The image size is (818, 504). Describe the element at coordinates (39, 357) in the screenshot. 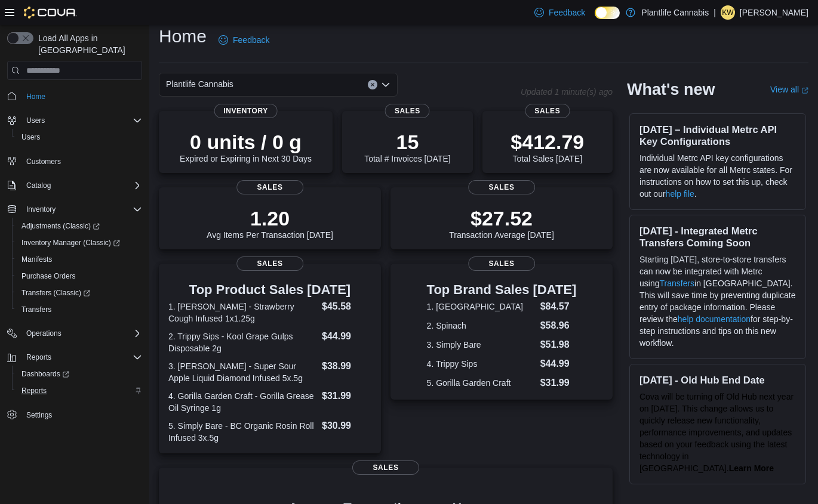

I see `button: Reports` at that location.